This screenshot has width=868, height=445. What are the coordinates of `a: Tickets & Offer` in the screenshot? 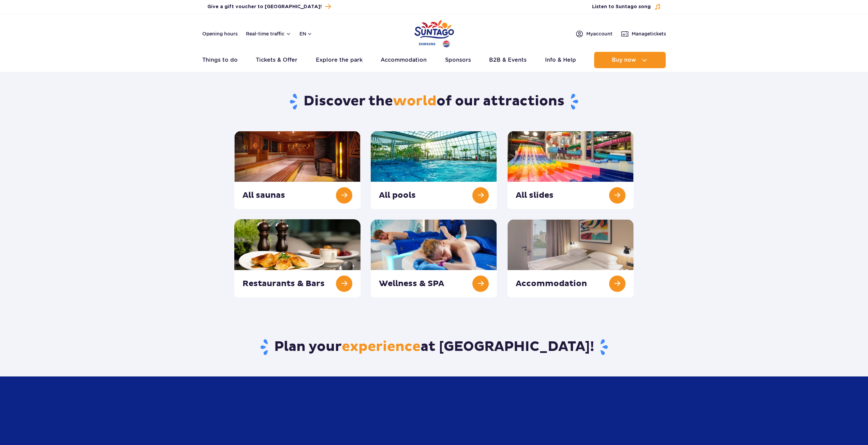 It's located at (277, 60).